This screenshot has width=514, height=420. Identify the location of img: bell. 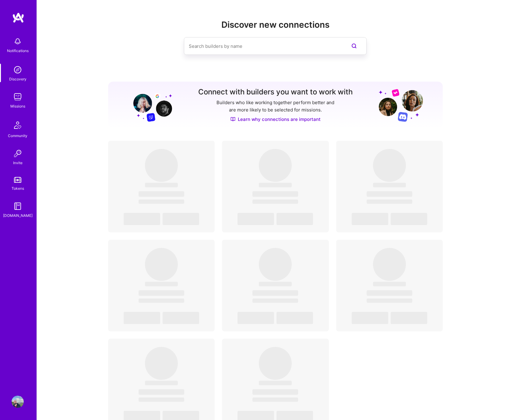
(18, 41).